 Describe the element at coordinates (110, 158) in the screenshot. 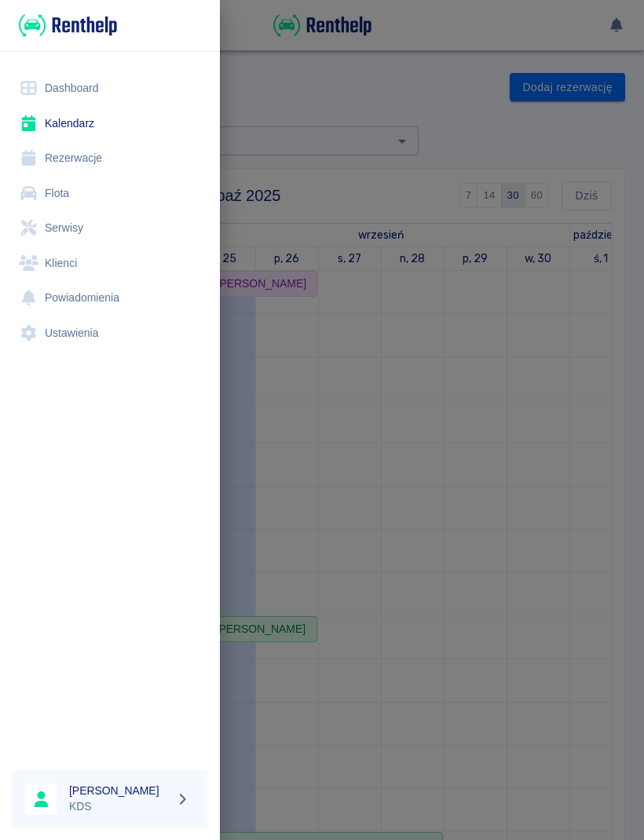

I see `a: Rezerwacje` at that location.